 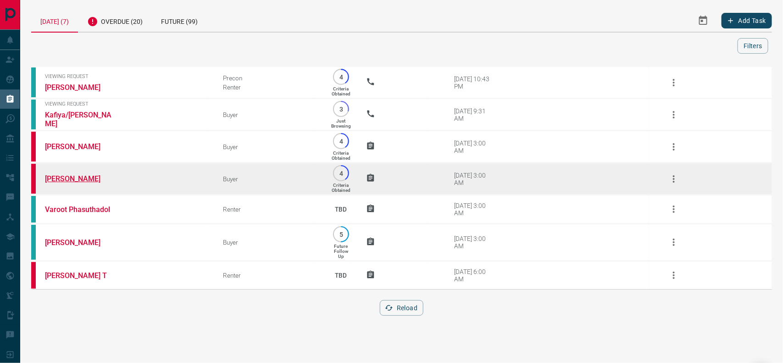 What do you see at coordinates (341, 109) in the screenshot?
I see `p: 3` at bounding box center [341, 109].